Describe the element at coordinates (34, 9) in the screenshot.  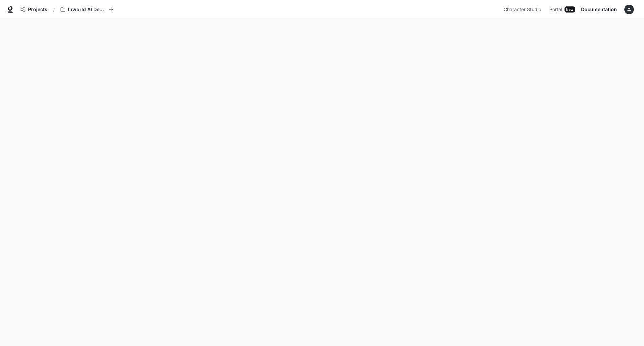
I see `a: Go to projects` at that location.